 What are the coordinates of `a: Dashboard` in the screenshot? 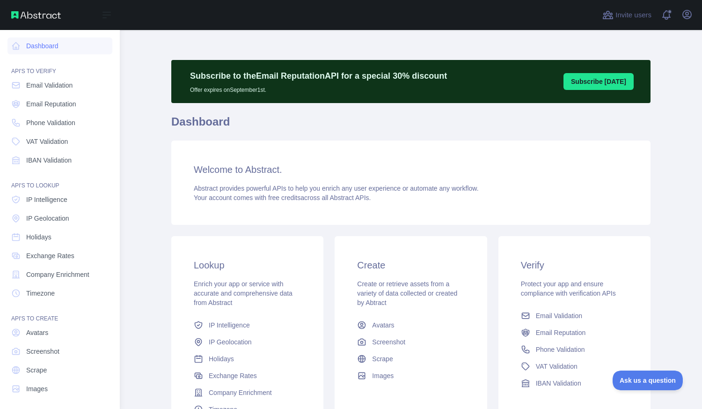 It's located at (60, 46).